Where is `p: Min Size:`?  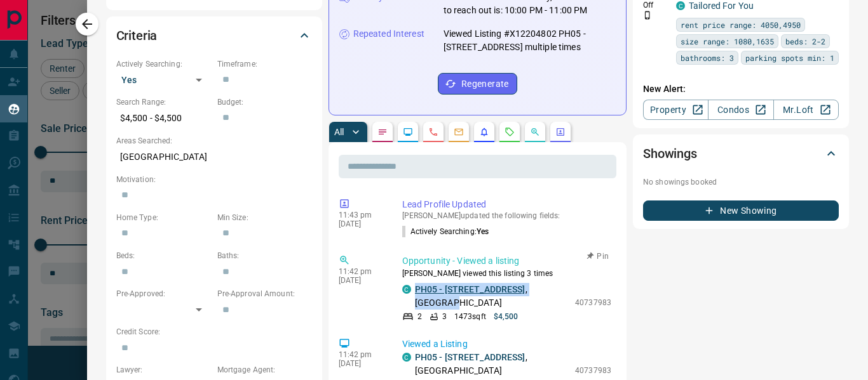
p: Min Size: is located at coordinates (264, 218).